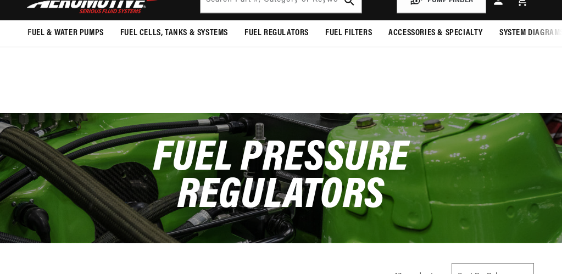  I want to click on span: Fuel Filters, so click(348, 33).